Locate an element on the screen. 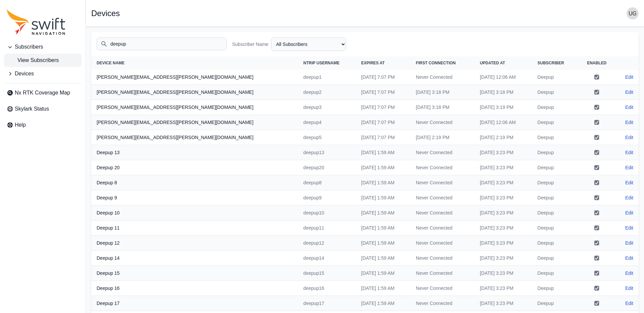 The width and height of the screenshot is (644, 313). span: Updated At is located at coordinates (493, 63).